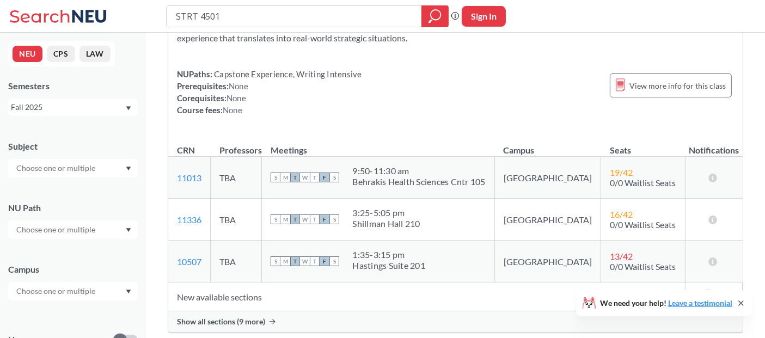 The image size is (765, 338). What do you see at coordinates (73, 208) in the screenshot?
I see `div: NU Path` at bounding box center [73, 208].